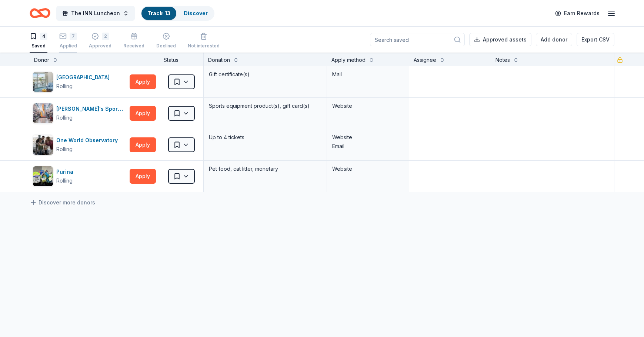 This screenshot has width=644, height=337. I want to click on button: Received, so click(133, 41).